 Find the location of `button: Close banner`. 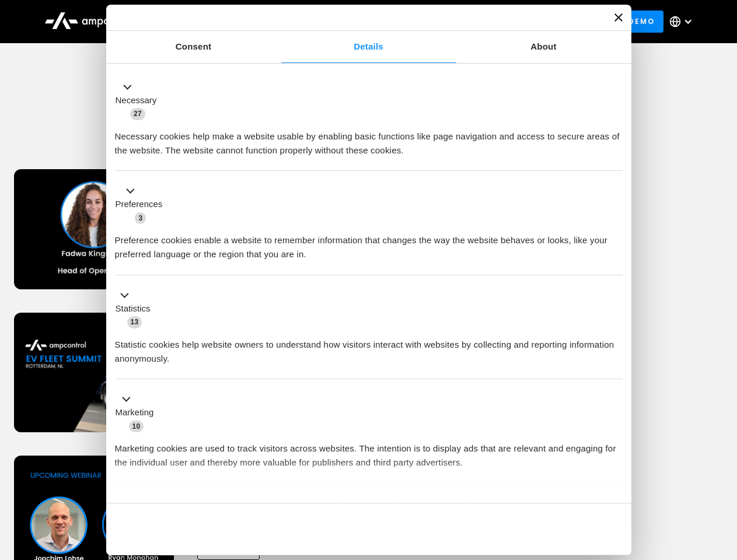

button: Close banner is located at coordinates (618, 18).